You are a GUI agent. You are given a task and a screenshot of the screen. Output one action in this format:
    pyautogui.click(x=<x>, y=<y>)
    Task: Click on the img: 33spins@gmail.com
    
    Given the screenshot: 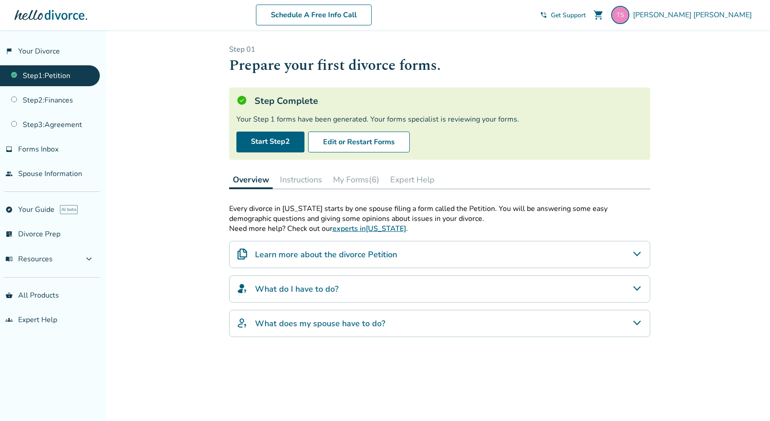 What is the action you would take?
    pyautogui.click(x=621, y=15)
    